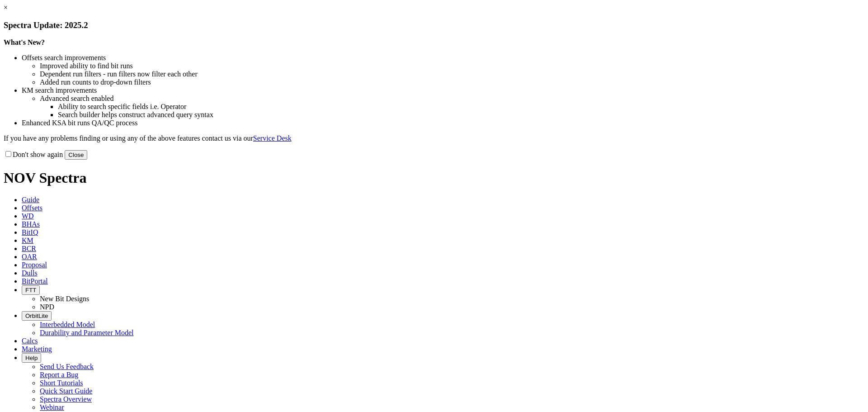  I want to click on span: Dulls, so click(29, 273).